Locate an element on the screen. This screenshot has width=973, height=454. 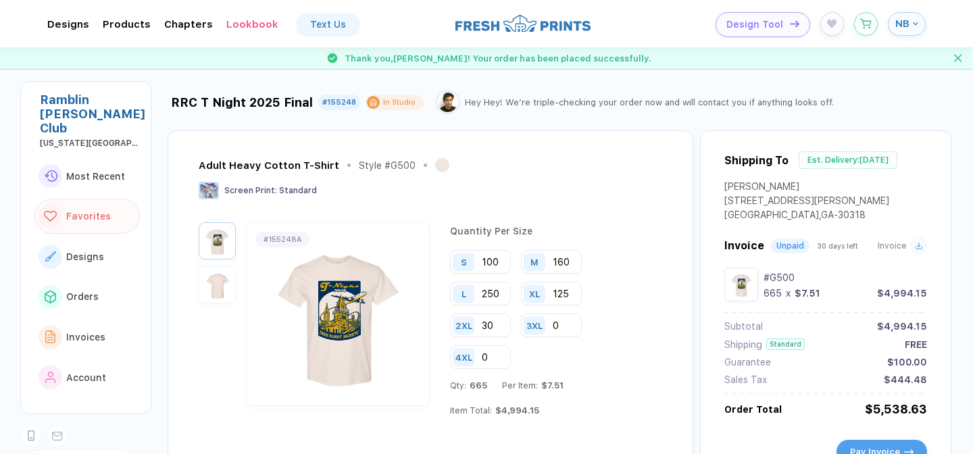
div: 3XL is located at coordinates (534, 325).